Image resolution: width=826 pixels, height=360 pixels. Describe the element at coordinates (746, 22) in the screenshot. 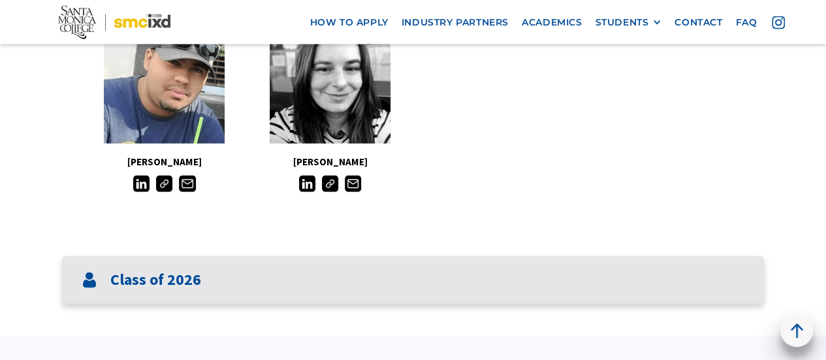

I see `a: faq` at that location.